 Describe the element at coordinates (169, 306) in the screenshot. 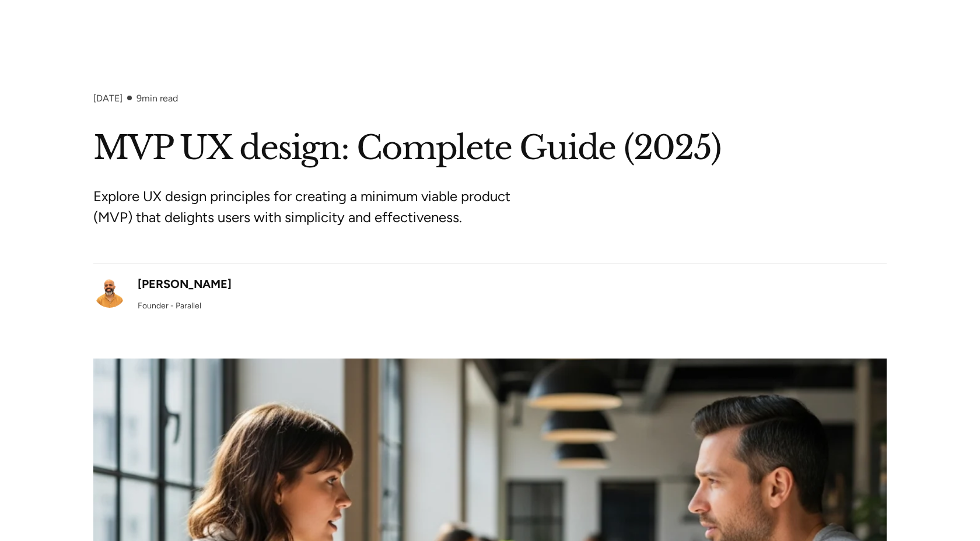

I see `div: Founder - Parallel` at that location.